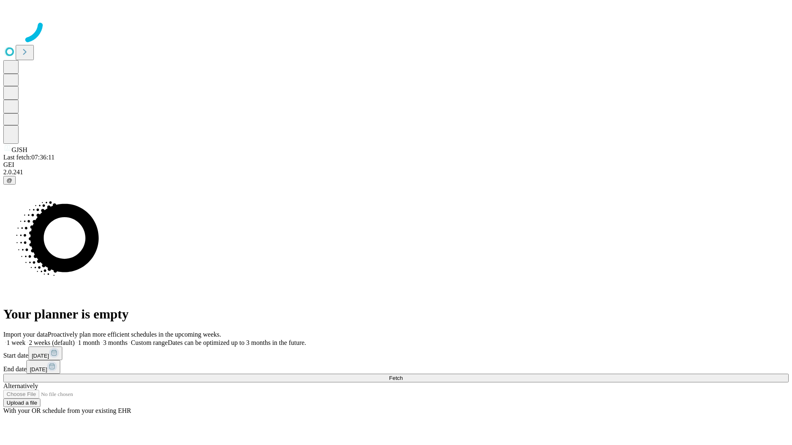 This screenshot has height=445, width=792. What do you see at coordinates (21, 386) in the screenshot?
I see `span: Alternatively` at bounding box center [21, 386].